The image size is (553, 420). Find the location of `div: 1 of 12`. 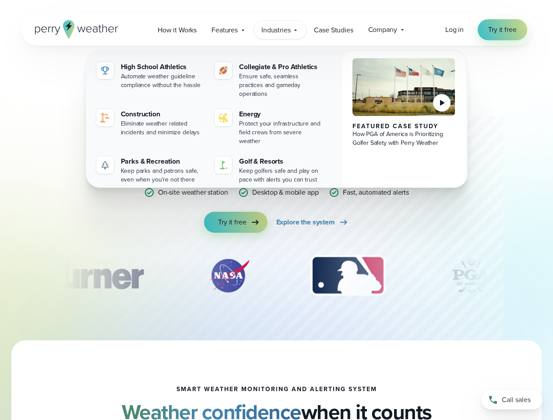

div: 1 of 12 is located at coordinates (94, 276).